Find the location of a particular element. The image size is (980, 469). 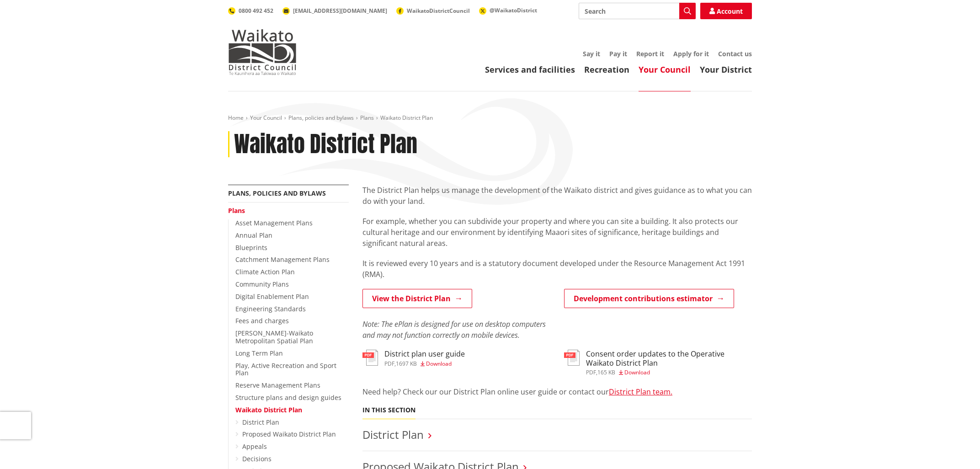

a: Decisions is located at coordinates (257, 459).